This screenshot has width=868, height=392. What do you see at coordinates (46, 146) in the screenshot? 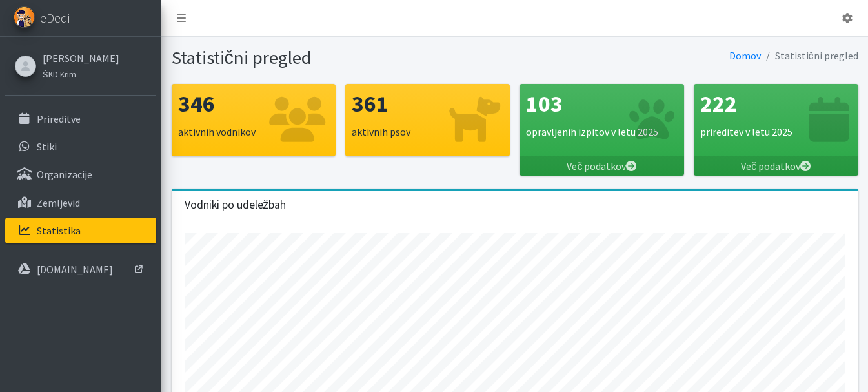
I see `p: Stiki` at bounding box center [46, 146].